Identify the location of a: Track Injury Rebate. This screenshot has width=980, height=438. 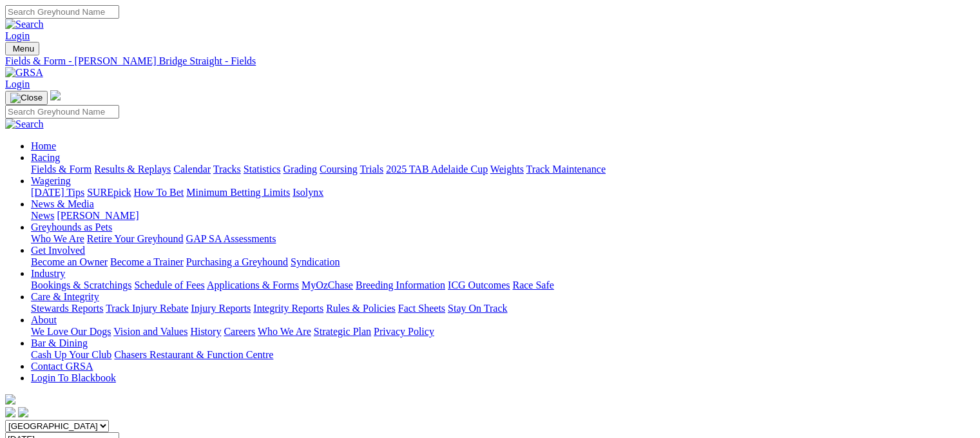
(147, 308).